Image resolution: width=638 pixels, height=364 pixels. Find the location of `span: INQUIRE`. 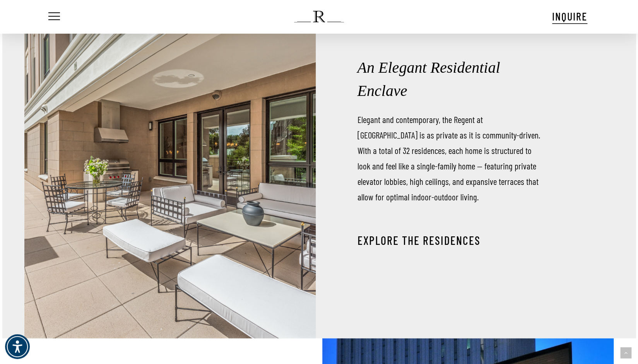

span: INQUIRE is located at coordinates (569, 16).